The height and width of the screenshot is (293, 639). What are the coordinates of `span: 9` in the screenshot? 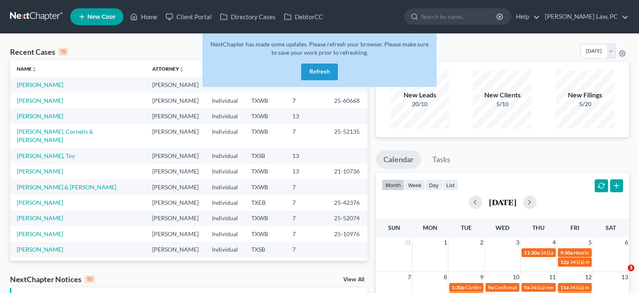 It's located at (482, 277).